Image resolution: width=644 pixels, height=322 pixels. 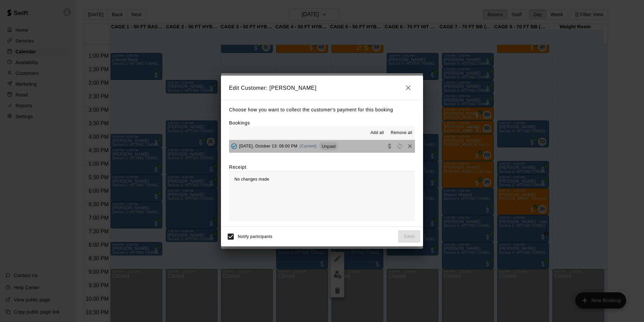 I want to click on span: Notify participants, so click(x=255, y=236).